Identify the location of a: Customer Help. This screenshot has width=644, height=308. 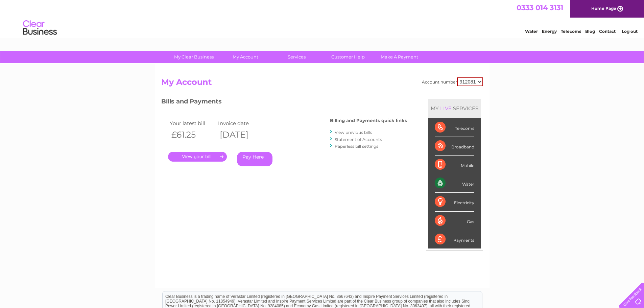
(348, 57).